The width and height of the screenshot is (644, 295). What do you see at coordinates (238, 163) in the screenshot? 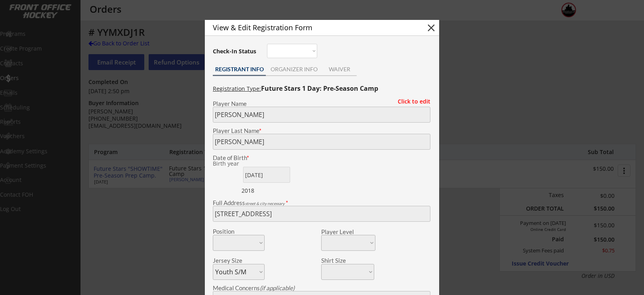
I see `div: Birth year` at bounding box center [238, 163].